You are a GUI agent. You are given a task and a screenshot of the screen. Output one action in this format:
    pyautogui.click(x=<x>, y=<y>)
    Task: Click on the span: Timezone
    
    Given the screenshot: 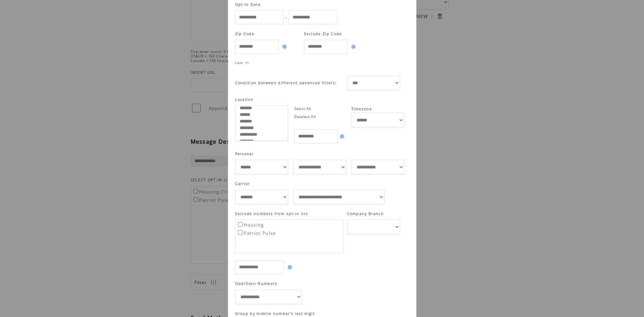 What is the action you would take?
    pyautogui.click(x=362, y=109)
    